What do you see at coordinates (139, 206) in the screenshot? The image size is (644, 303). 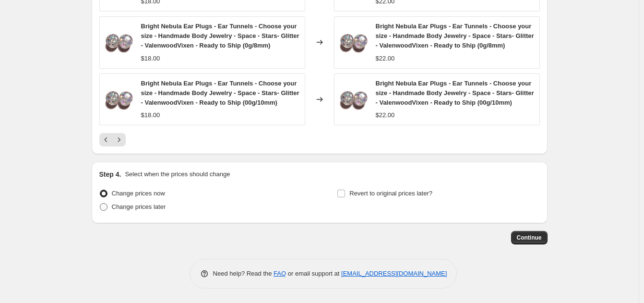 I see `span: Change prices later` at bounding box center [139, 206].